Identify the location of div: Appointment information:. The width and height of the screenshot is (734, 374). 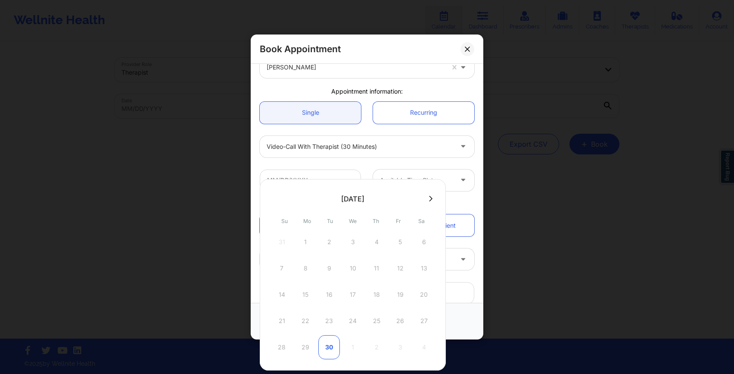
(367, 91).